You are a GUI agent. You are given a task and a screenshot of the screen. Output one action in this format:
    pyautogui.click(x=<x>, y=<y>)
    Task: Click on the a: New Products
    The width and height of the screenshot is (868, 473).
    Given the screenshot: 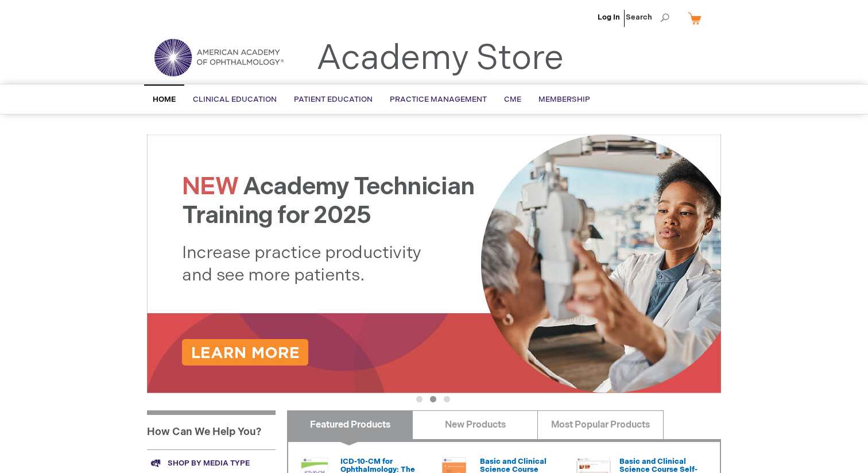 What is the action you would take?
    pyautogui.click(x=475, y=425)
    